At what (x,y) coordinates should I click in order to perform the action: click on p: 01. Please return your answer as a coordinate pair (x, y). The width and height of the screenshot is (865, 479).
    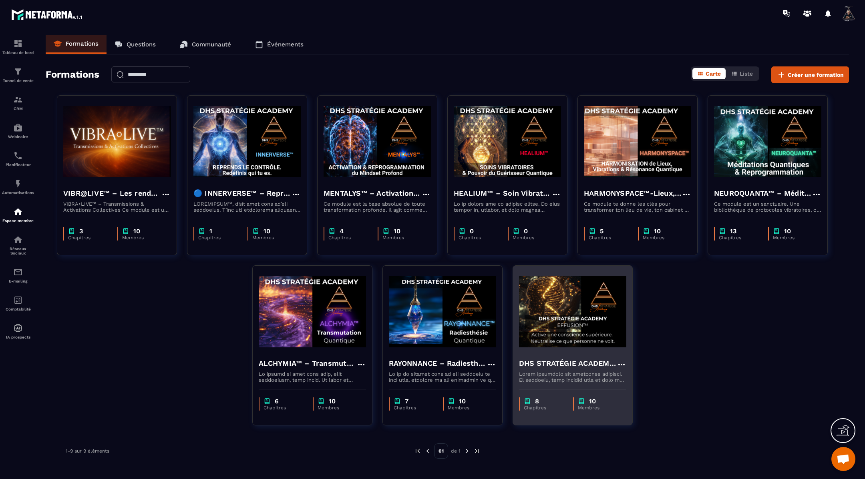
    Looking at the image, I should click on (441, 451).